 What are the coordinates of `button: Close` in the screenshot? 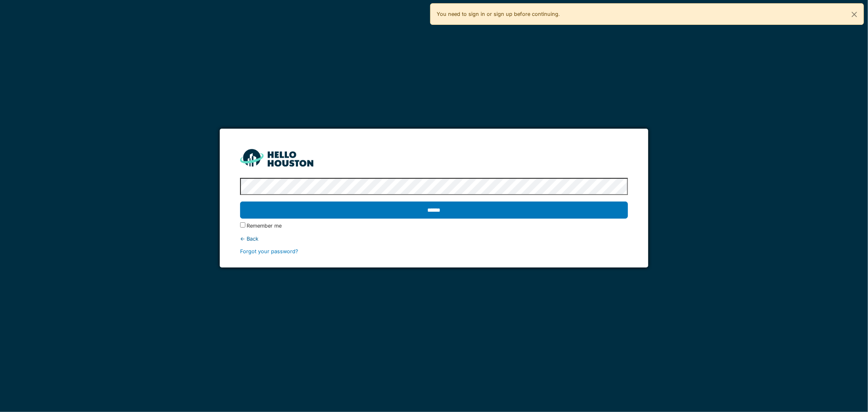 It's located at (854, 14).